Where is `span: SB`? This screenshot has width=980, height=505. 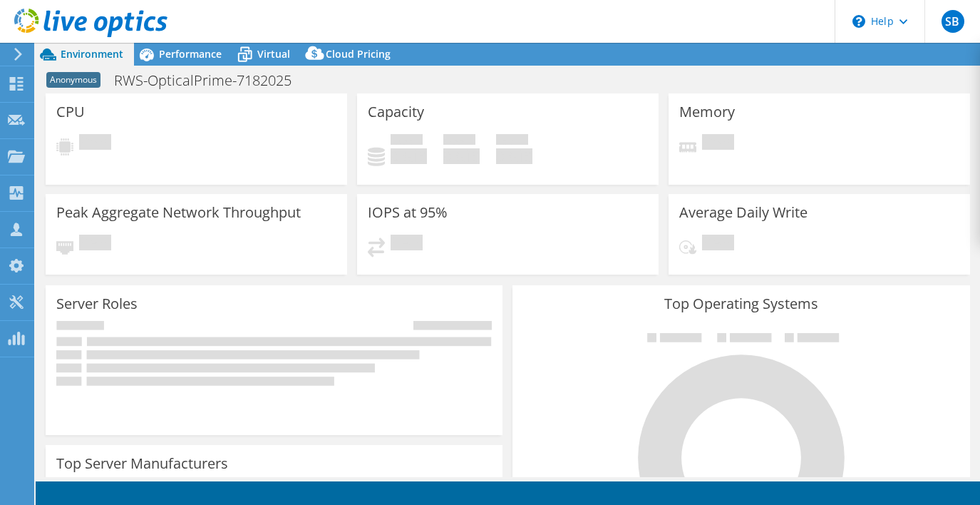
span: SB is located at coordinates (953, 21).